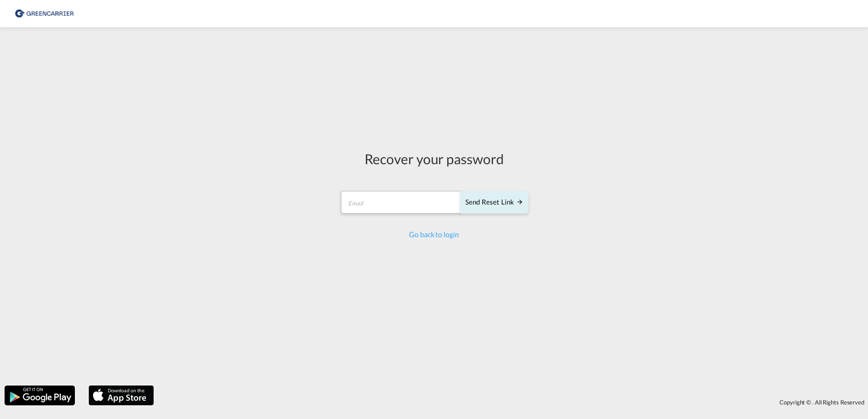  What do you see at coordinates (39, 395) in the screenshot?
I see `img: google.png` at bounding box center [39, 395].